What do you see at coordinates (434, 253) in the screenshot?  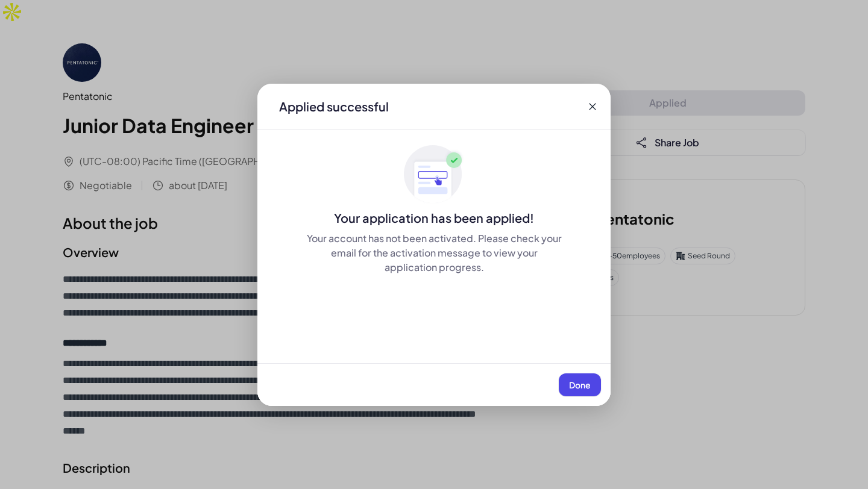 I see `div: Your account has not been activated. Please check your email for the activation message to view y...` at bounding box center [434, 253].